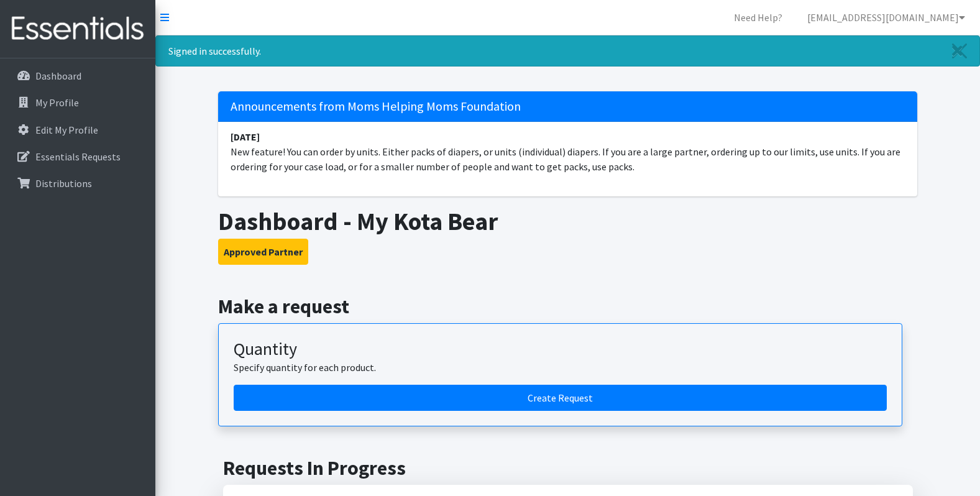 This screenshot has height=496, width=980. What do you see at coordinates (77, 157) in the screenshot?
I see `a: Essentials Requests` at bounding box center [77, 157].